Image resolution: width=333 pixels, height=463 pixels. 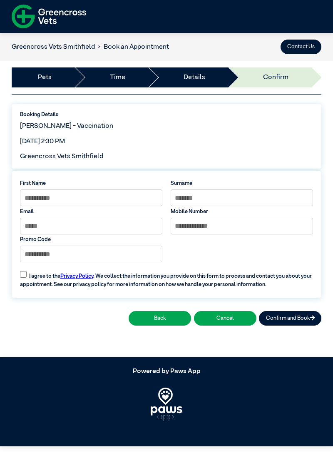 I want to click on nav: breadcrumb, so click(x=90, y=47).